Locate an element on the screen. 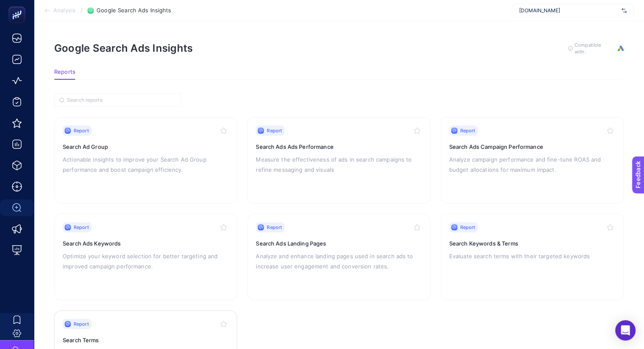  span: Compatible with: is located at coordinates (594, 48).